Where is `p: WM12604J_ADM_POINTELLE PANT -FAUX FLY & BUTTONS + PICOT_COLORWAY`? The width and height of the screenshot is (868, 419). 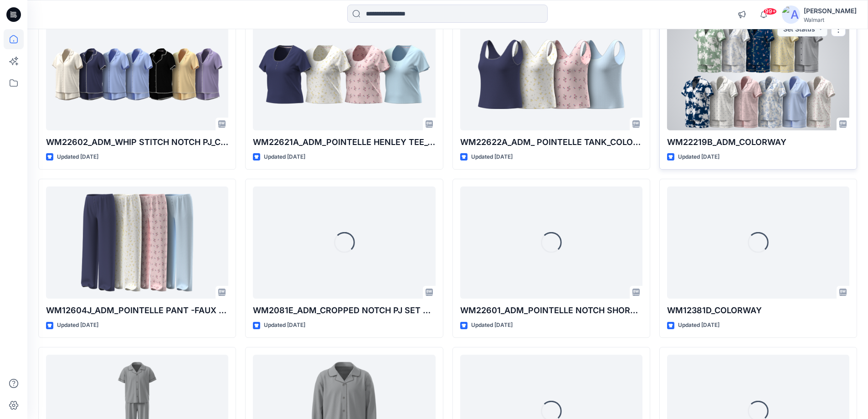 p: WM12604J_ADM_POINTELLE PANT -FAUX FLY & BUTTONS + PICOT_COLORWAY is located at coordinates (137, 311).